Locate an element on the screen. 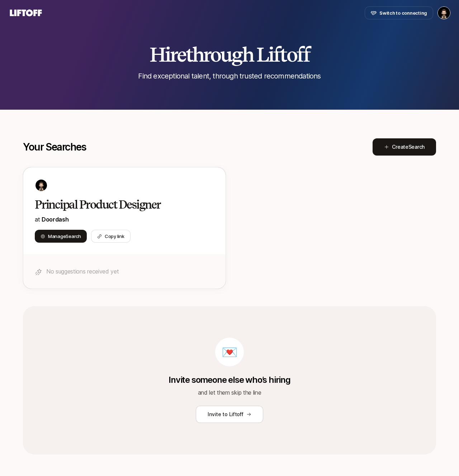 The width and height of the screenshot is (459, 476). h2: Principal Product Designer is located at coordinates (117, 205).